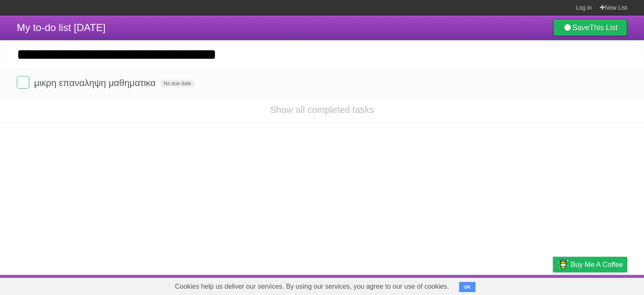  Describe the element at coordinates (322, 110) in the screenshot. I see `a: Show all completed tasks` at that location.